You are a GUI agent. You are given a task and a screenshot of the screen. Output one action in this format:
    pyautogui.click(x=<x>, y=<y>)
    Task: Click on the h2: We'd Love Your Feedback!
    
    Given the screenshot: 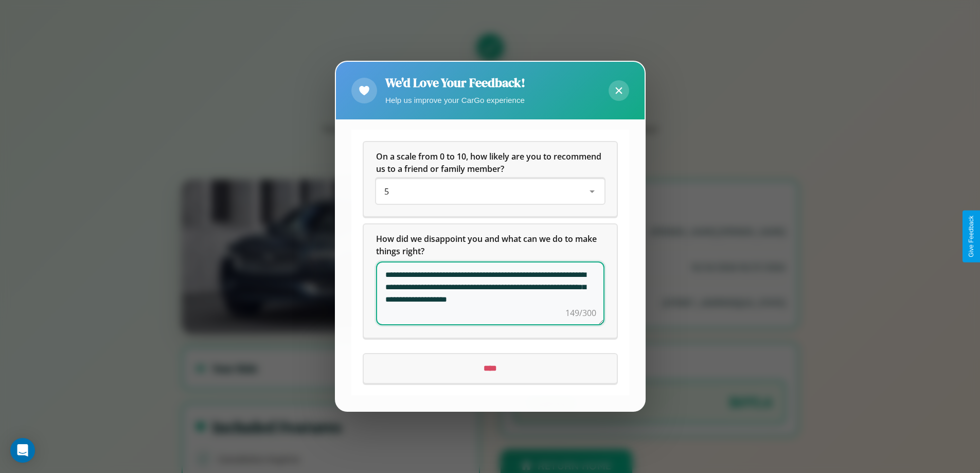 What is the action you would take?
    pyautogui.click(x=455, y=82)
    